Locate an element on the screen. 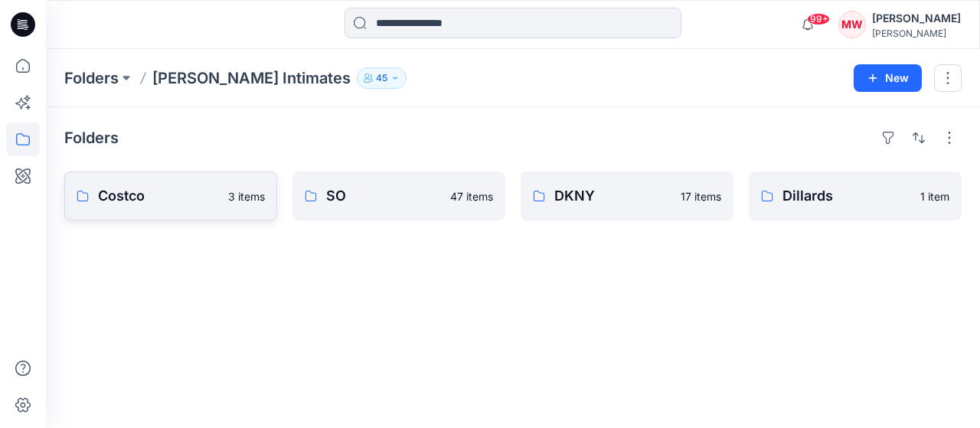 The image size is (980, 428). p: Costco is located at coordinates (158, 196).